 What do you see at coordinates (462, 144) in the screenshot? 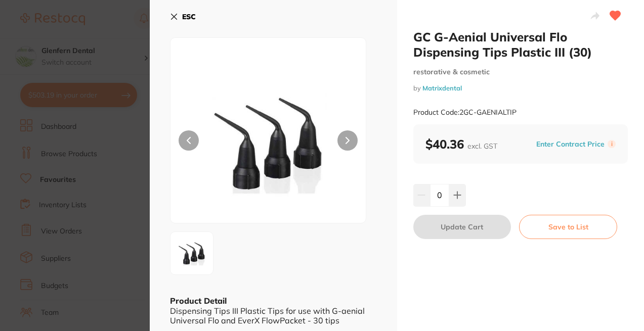
I see `b: $40.36` at bounding box center [462, 144].